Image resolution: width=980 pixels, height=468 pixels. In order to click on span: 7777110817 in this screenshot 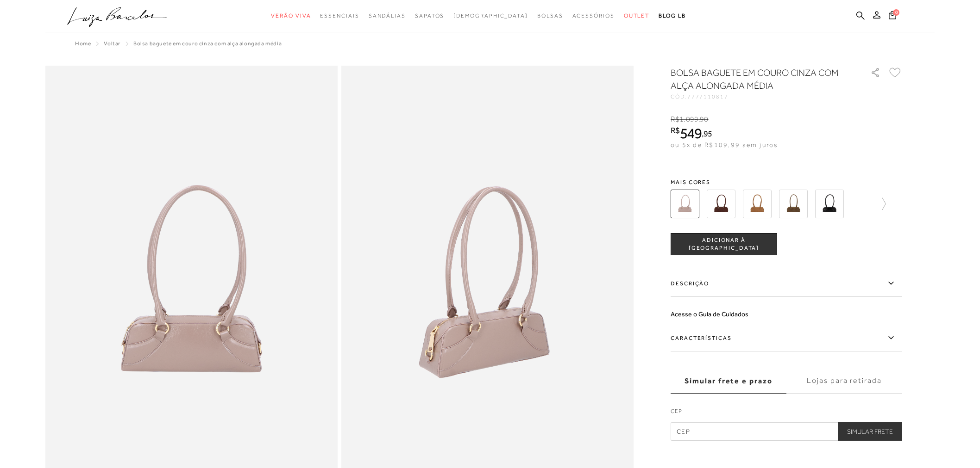, I will do `click(707, 97)`.